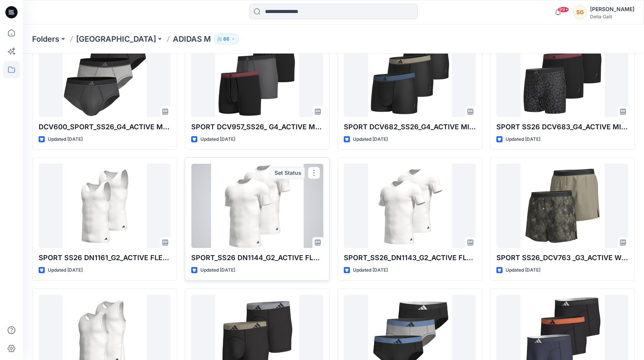 The image size is (644, 360). Describe the element at coordinates (562, 206) in the screenshot. I see `a: SPORT SS26_DCV763 _G3_ACTIVE WOVEN BOXER_V1` at that location.